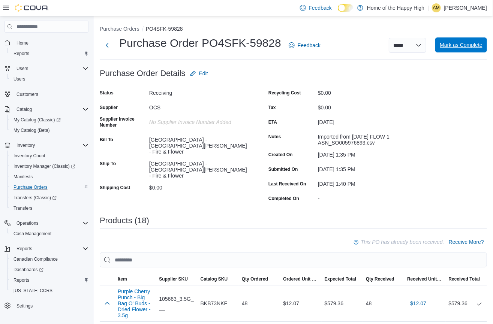  What do you see at coordinates (425, 279) in the screenshot?
I see `button: Received Unit Cost` at bounding box center [425, 279].